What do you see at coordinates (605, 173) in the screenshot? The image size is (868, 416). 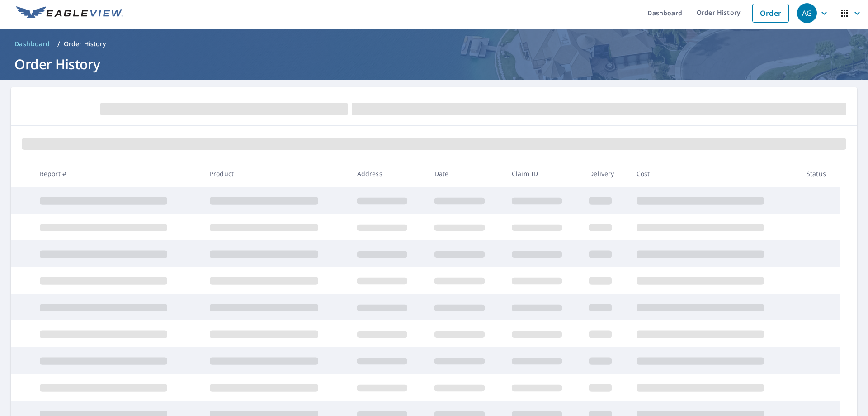 I see `th: Delivery` at bounding box center [605, 173].